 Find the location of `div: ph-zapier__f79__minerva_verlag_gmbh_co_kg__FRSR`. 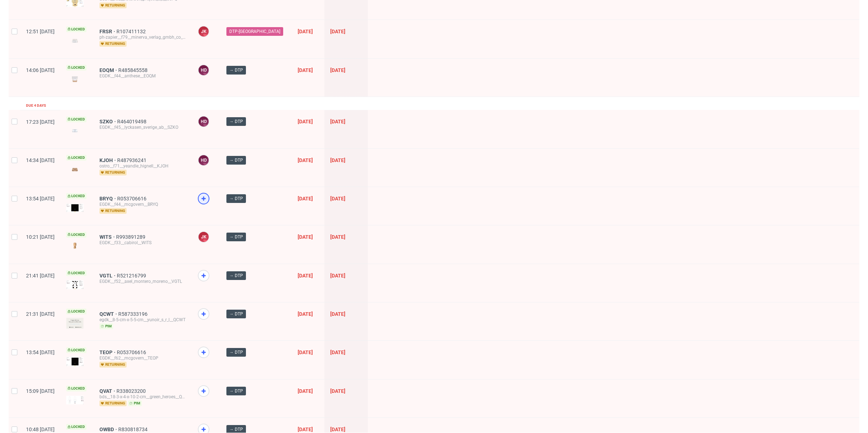

div: ph-zapier__f79__minerva_verlag_gmbh_co_kg__FRSR is located at coordinates (143, 38).